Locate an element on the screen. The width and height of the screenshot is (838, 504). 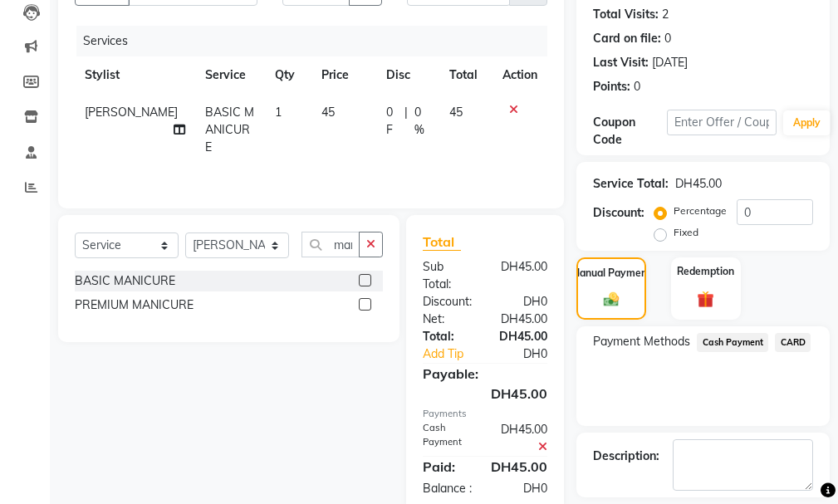
th: Price is located at coordinates (344, 75).